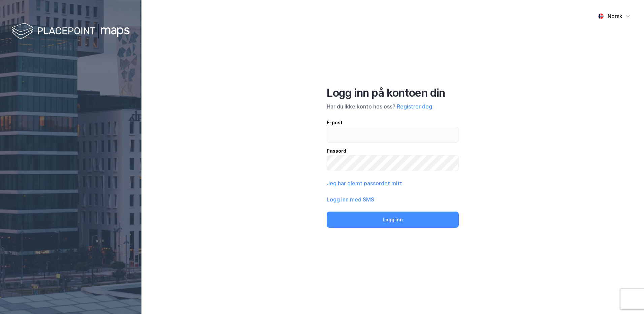 The width and height of the screenshot is (644, 314). Describe the element at coordinates (615, 16) in the screenshot. I see `div: Norsk` at that location.